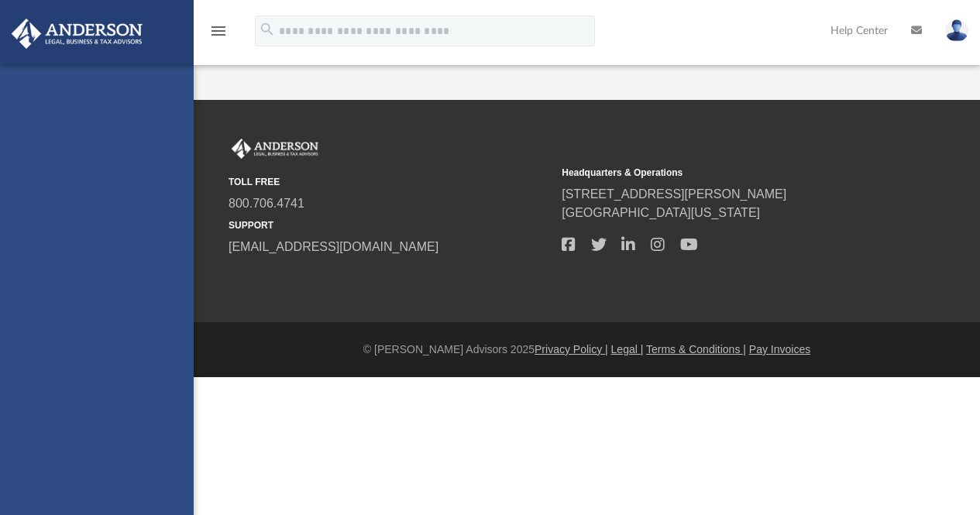 This screenshot has width=980, height=515. What do you see at coordinates (779, 349) in the screenshot?
I see `a: Pay Invoices` at bounding box center [779, 349].